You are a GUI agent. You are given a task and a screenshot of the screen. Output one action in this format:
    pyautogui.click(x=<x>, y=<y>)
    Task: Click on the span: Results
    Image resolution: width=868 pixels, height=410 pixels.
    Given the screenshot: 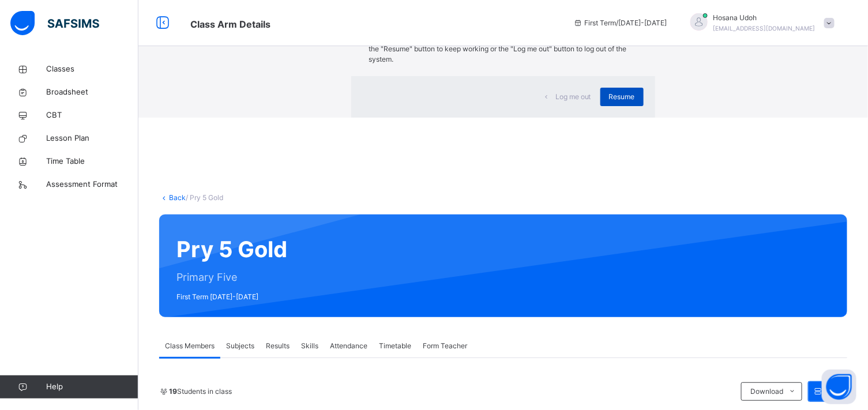 What is the action you would take?
    pyautogui.click(x=277, y=346)
    